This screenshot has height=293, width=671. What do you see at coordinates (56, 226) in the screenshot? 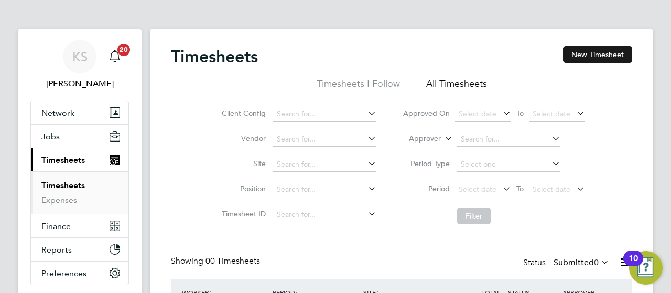
I see `span: Finance` at bounding box center [56, 226].